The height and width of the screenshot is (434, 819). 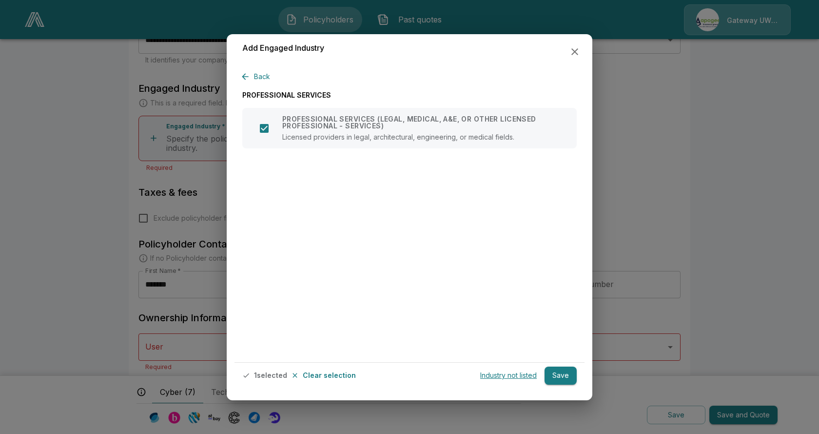 What do you see at coordinates (271, 375) in the screenshot?
I see `p: 1 selected` at bounding box center [271, 375].